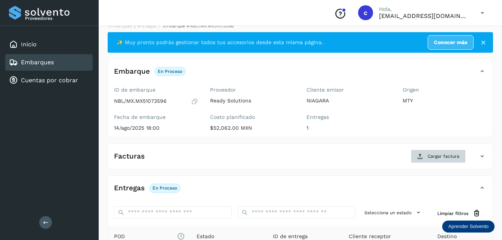 The image size is (502, 240). Describe the element at coordinates (451, 42) in the screenshot. I see `a: Conocer más` at that location.